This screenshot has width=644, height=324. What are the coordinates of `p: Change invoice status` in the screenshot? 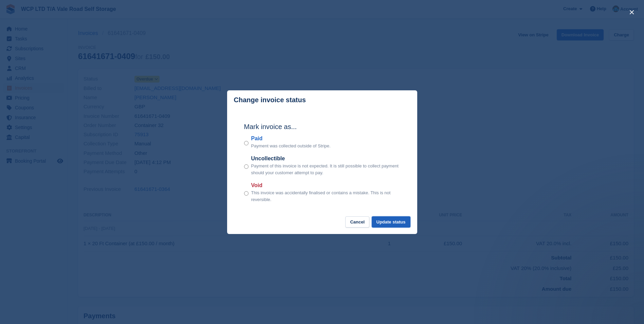 It's located at (270, 100).